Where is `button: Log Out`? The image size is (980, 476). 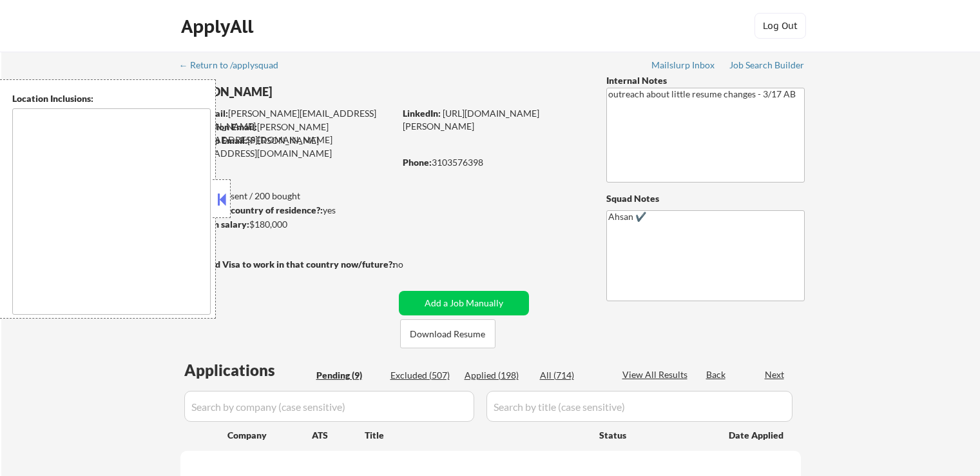 button: Log Out is located at coordinates (780, 26).